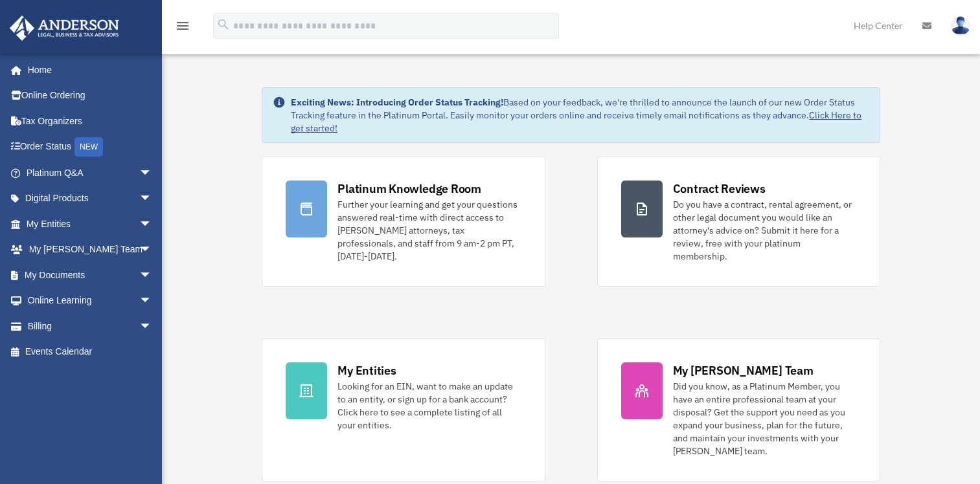 The height and width of the screenshot is (484, 980). What do you see at coordinates (410, 189) in the screenshot?
I see `div: Platinum Knowledge Room` at bounding box center [410, 189].